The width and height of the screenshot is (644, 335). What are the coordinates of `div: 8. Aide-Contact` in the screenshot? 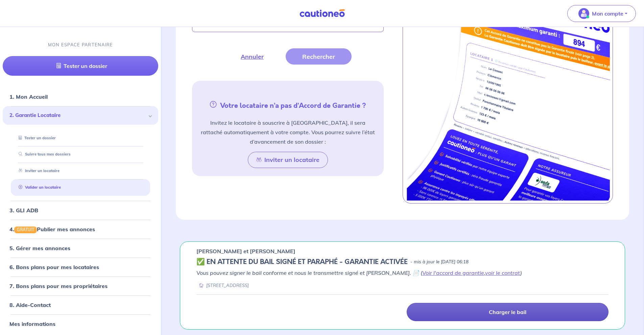 It's located at (81, 305).